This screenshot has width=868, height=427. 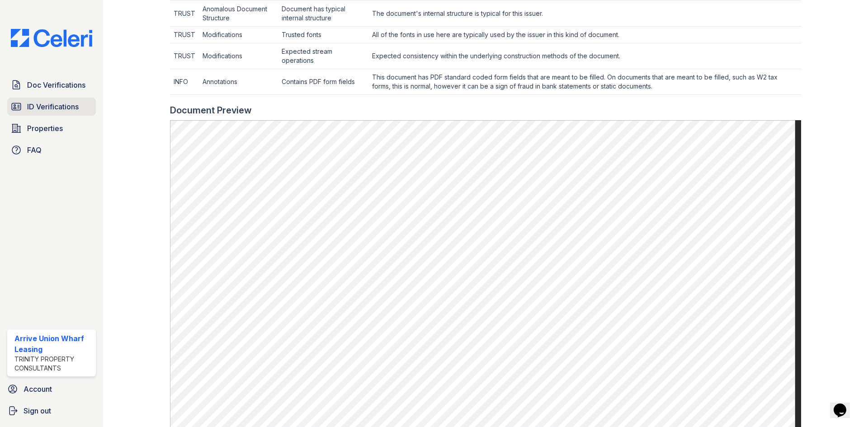 What do you see at coordinates (51, 106) in the screenshot?
I see `a: ID Verifications` at bounding box center [51, 106].